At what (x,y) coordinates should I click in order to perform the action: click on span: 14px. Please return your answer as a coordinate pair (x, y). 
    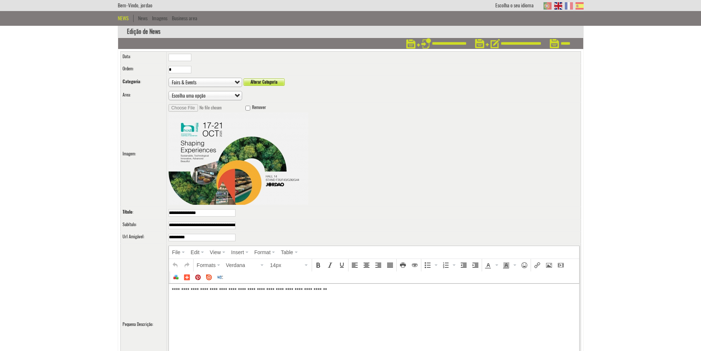
    Looking at the image, I should click on (287, 265).